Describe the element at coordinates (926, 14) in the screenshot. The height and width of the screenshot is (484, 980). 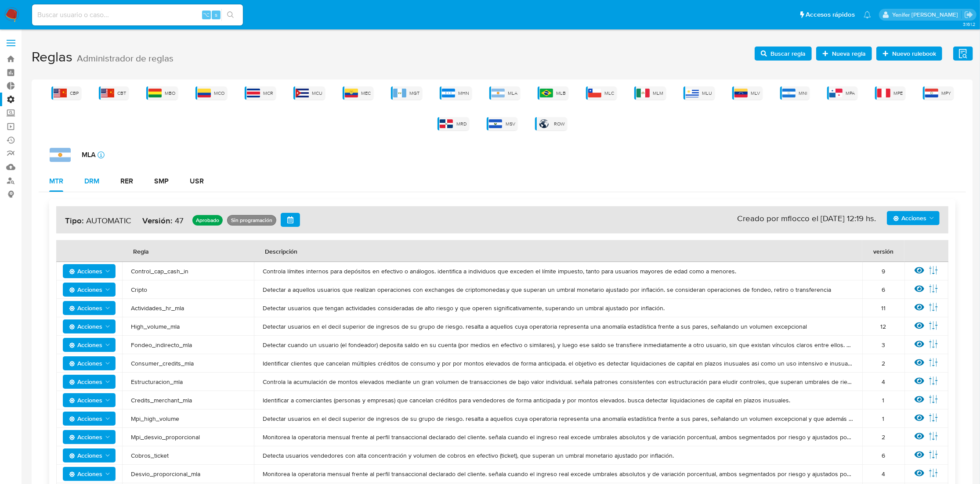
I see `p: yenifer.pena@mercadolibre.com` at that location.